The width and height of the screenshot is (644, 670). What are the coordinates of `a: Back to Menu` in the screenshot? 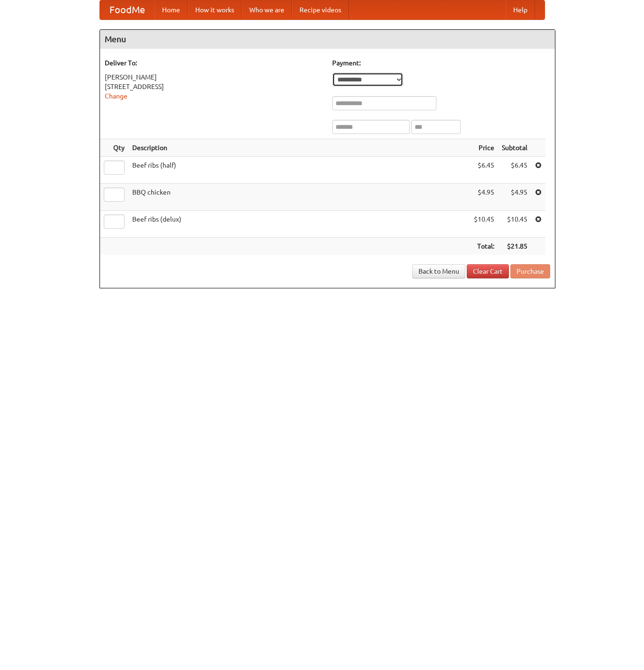 It's located at (439, 271).